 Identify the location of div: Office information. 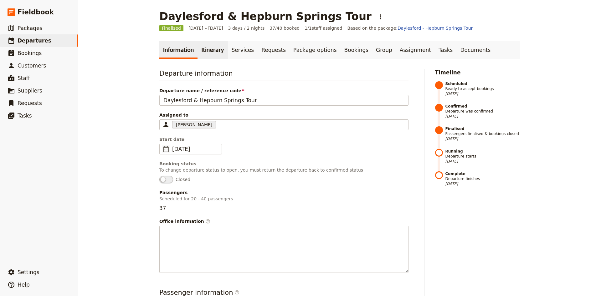
(284, 222).